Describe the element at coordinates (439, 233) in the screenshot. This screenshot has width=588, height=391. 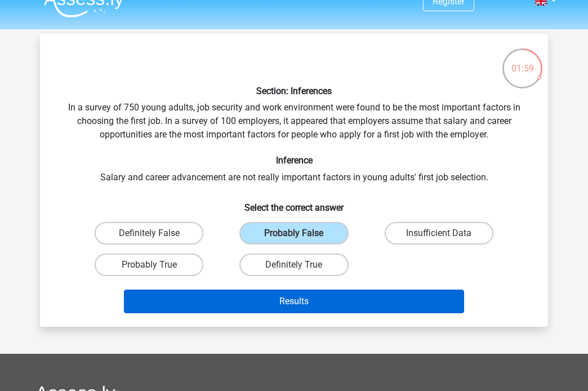
I see `label: Insufficient Data` at that location.